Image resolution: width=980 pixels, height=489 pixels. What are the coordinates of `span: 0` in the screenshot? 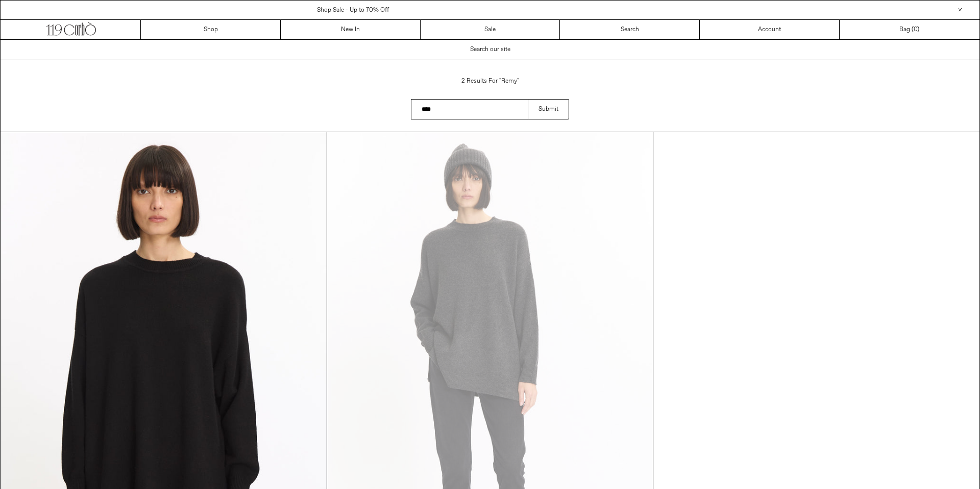 It's located at (916, 30).